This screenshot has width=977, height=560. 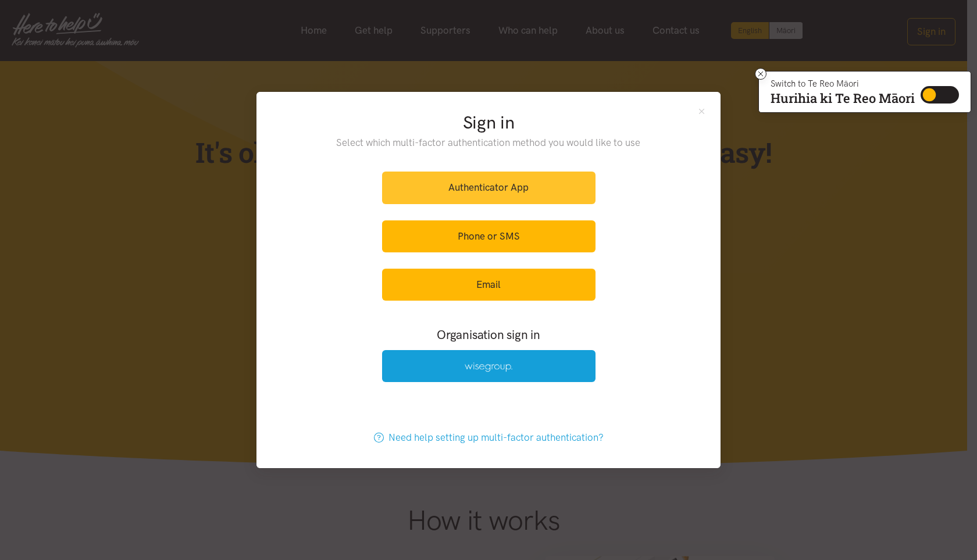 What do you see at coordinates (489, 142) in the screenshot?
I see `p: Select which multi-factor authentication method you would like to use` at bounding box center [489, 142].